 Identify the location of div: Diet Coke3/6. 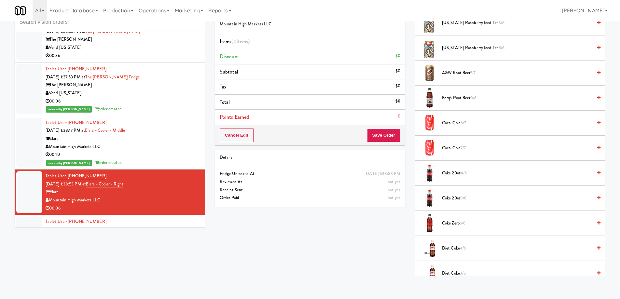
(520, 274).